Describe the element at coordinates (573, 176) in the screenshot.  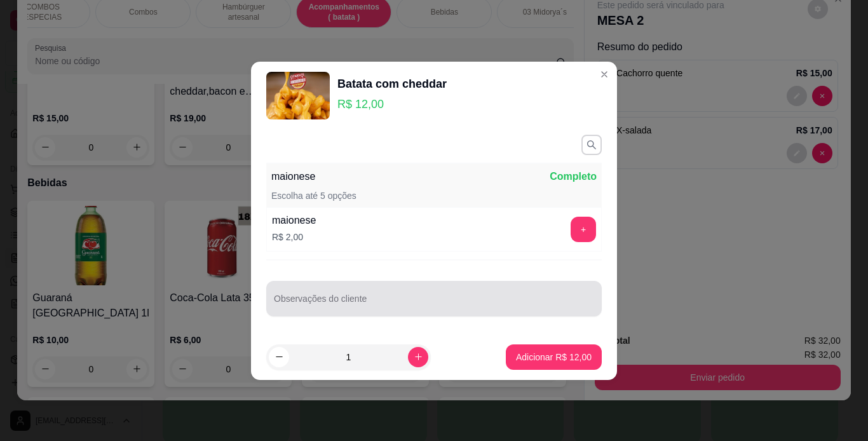
I see `p: Completo` at that location.